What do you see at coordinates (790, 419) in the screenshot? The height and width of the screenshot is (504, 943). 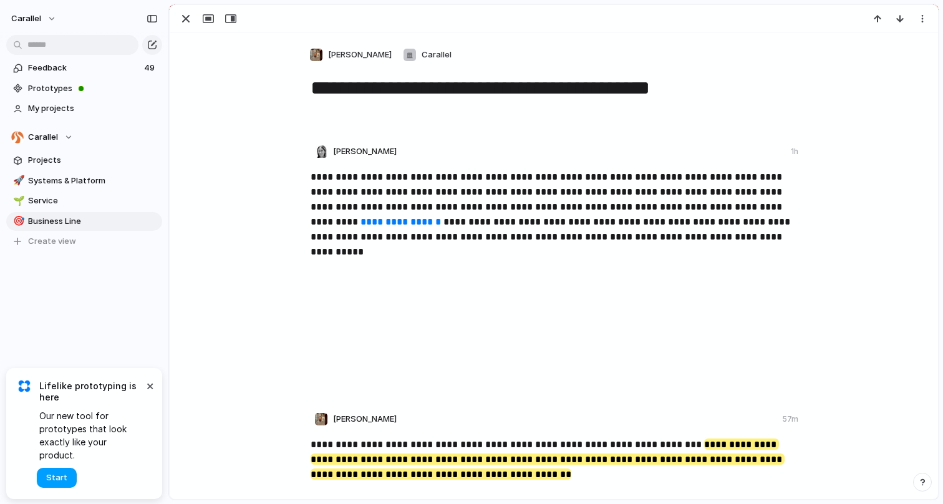 I see `div: 57m` at bounding box center [790, 419].